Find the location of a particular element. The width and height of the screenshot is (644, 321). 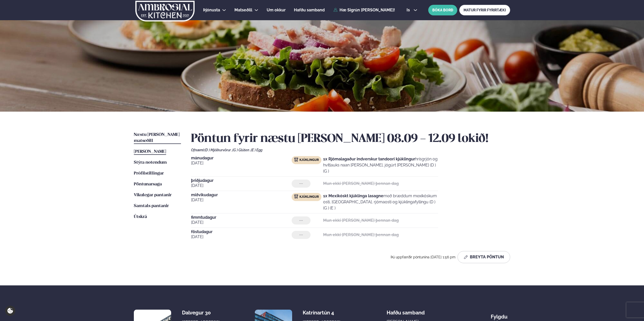

div: Dalvegur 30 is located at coordinates (202, 313).